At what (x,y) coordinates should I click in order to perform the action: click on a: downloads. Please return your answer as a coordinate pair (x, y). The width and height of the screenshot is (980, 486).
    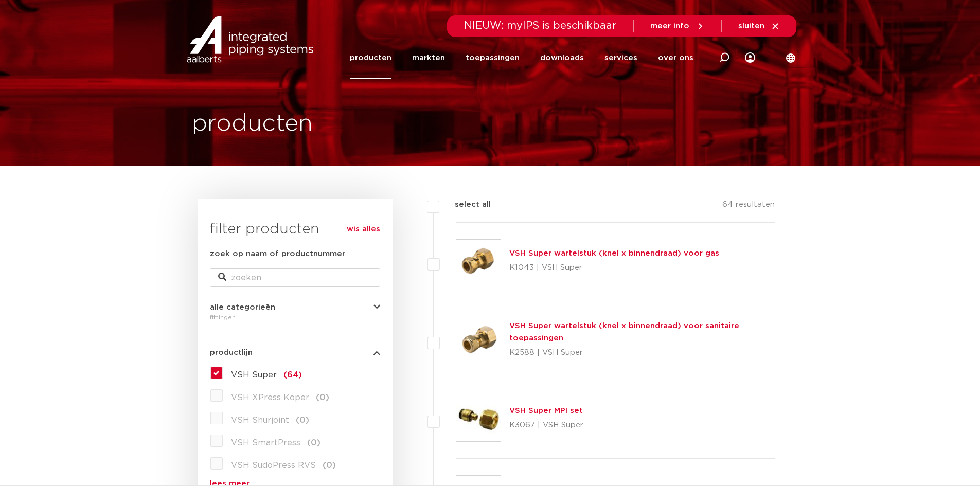
    Looking at the image, I should click on (562, 57).